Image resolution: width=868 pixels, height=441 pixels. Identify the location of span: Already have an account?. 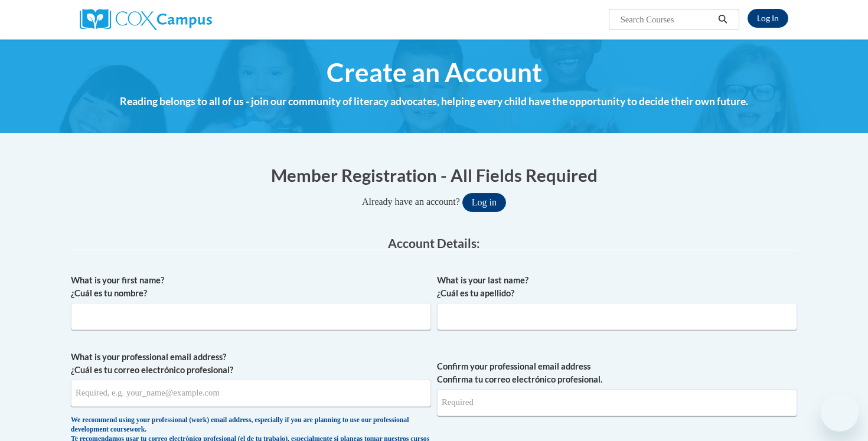
(411, 201).